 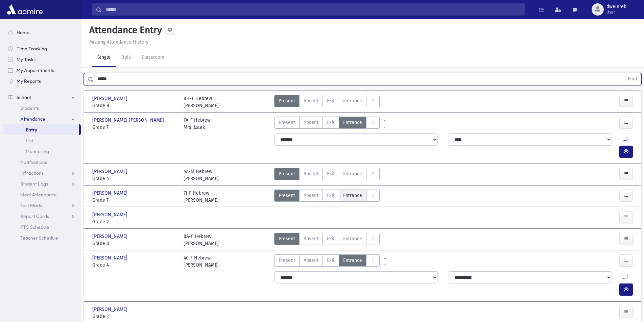 I want to click on a: List, so click(x=42, y=141).